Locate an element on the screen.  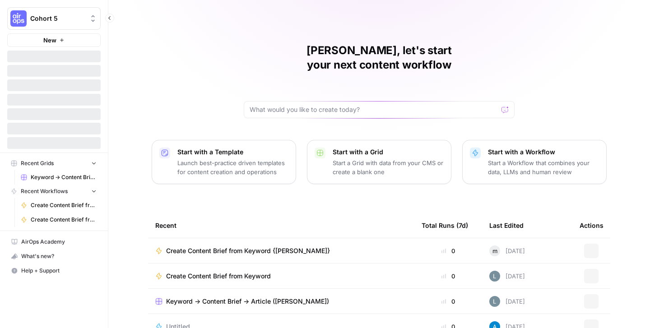
p: Start with a Grid is located at coordinates (388, 152).